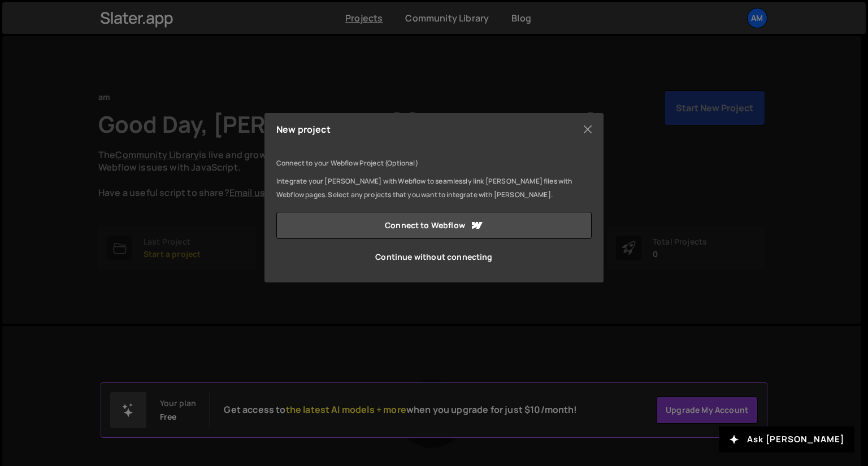 This screenshot has width=868, height=466. What do you see at coordinates (434, 163) in the screenshot?
I see `p: Connect to your Webflow Project (Optional)` at bounding box center [434, 163].